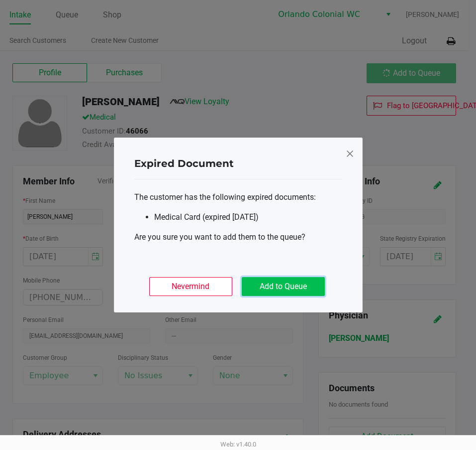 The width and height of the screenshot is (476, 450). I want to click on p: Are you sure you want to add them to the queue?, so click(238, 237).